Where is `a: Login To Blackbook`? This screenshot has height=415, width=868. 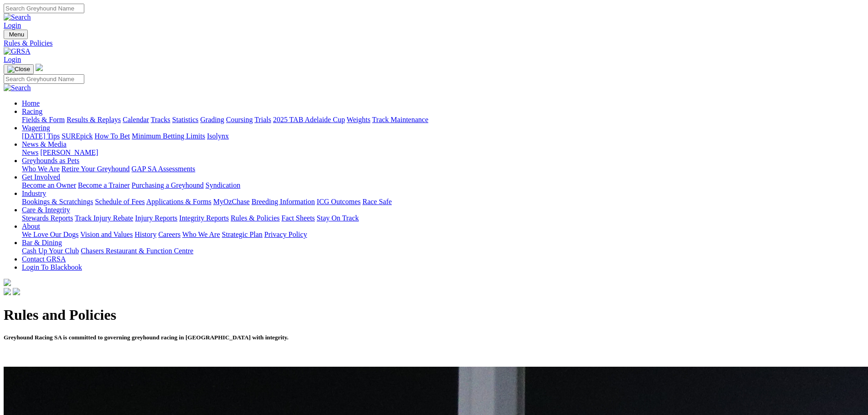 a: Login To Blackbook is located at coordinates (52, 267).